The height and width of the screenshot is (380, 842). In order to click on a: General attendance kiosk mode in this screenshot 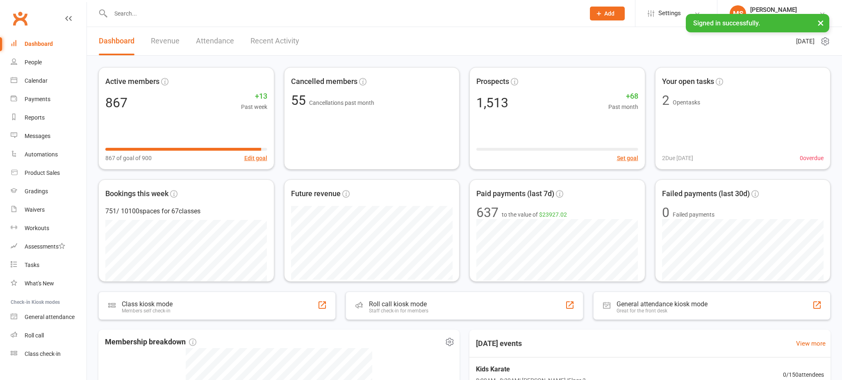, I will do `click(48, 317)`.